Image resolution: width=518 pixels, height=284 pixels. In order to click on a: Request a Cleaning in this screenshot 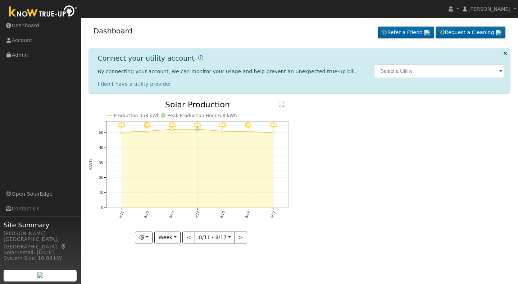, I will do `click(470, 33)`.